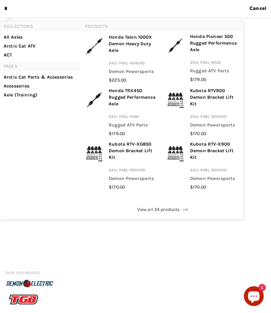 The width and height of the screenshot is (271, 313). I want to click on img: Demon Electric Logo, so click(30, 284).